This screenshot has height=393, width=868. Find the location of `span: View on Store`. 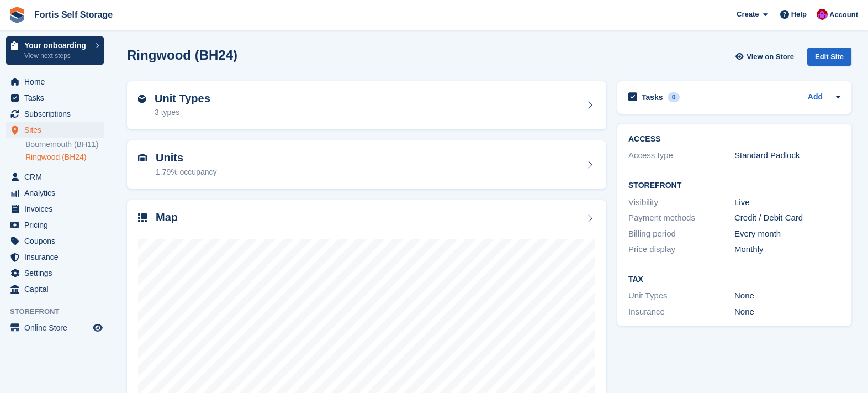

span: View on Store is located at coordinates (770, 57).